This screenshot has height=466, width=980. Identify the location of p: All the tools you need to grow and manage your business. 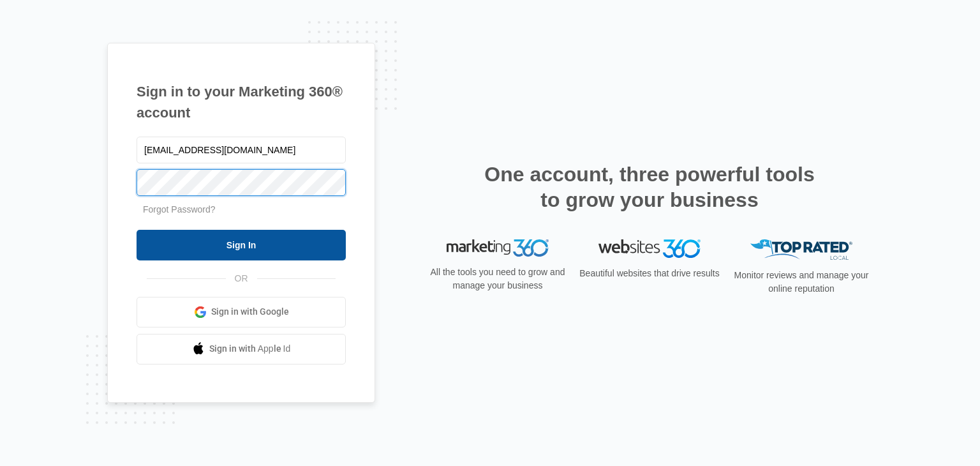
(497, 279).